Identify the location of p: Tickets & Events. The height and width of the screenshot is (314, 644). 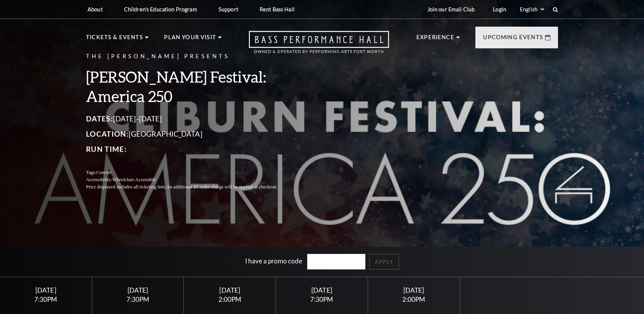
(114, 40).